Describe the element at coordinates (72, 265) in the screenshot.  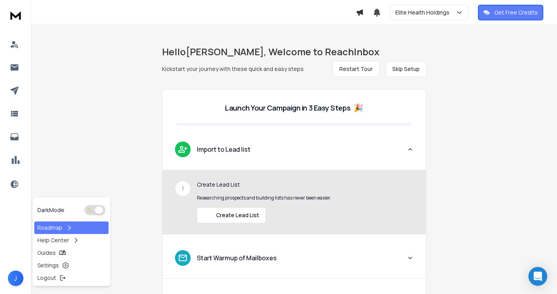
I see `a: Settings` at that location.